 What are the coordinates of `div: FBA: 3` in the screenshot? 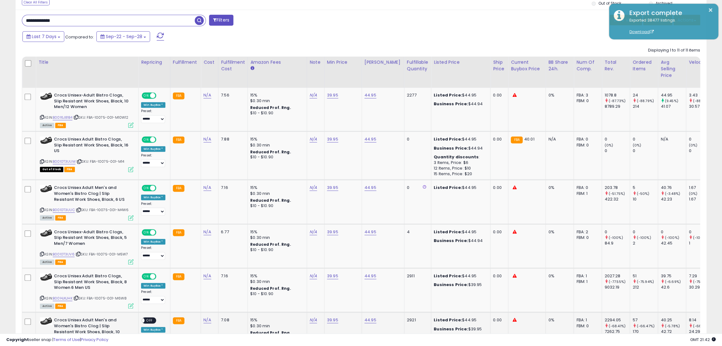 It's located at (587, 95).